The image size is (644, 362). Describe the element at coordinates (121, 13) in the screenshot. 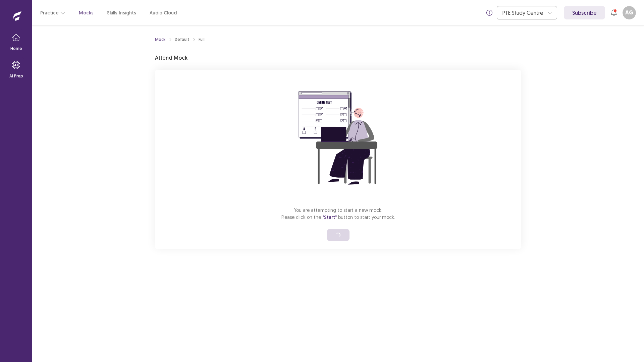

I see `p: Skills Insights` at that location.